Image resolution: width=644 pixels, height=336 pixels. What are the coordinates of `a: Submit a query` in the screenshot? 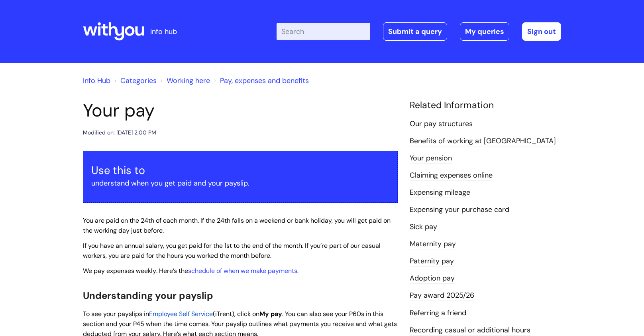 It's located at (415, 32).